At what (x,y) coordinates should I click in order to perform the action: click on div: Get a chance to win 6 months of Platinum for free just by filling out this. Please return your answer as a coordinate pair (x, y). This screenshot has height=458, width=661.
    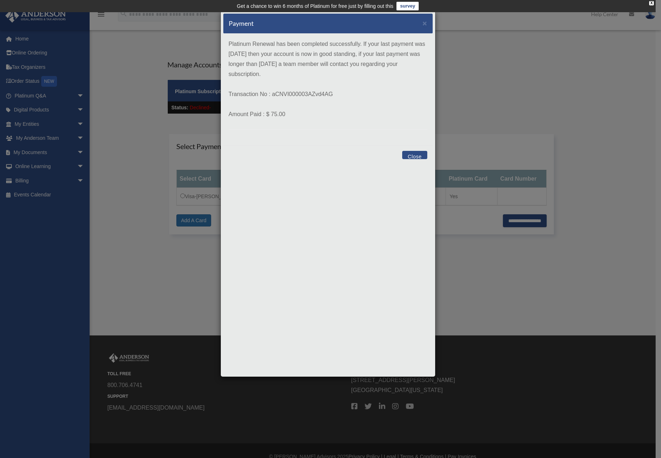
    Looking at the image, I should click on (315, 6).